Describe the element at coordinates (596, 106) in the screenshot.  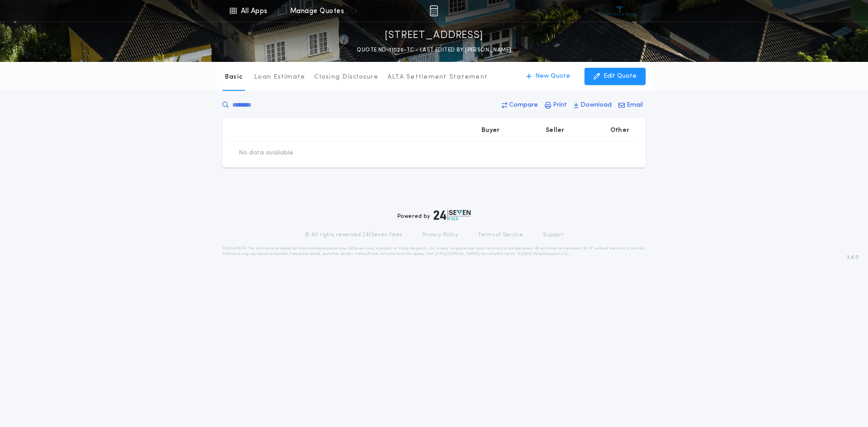
I see `p: Download` at that location.